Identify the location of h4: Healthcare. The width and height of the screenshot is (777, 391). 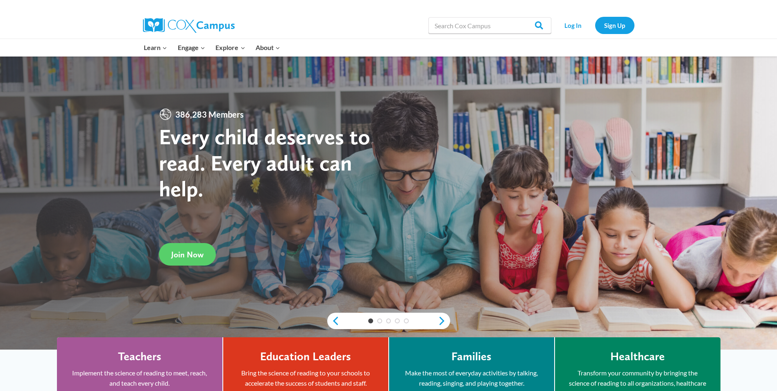
(637, 356).